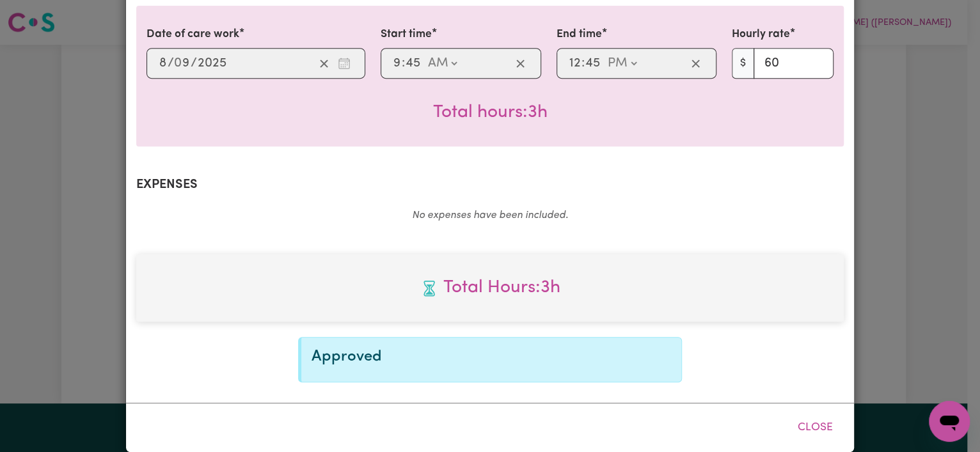  What do you see at coordinates (490, 216) in the screenshot?
I see `em: No expenses have been included.` at bounding box center [490, 216].